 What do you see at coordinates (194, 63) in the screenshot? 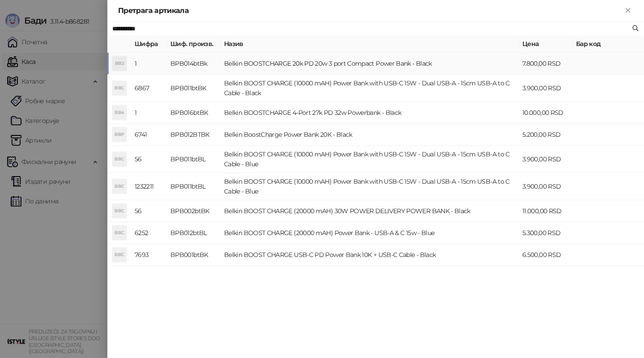
I see `td: BPB014btBk` at bounding box center [194, 63].